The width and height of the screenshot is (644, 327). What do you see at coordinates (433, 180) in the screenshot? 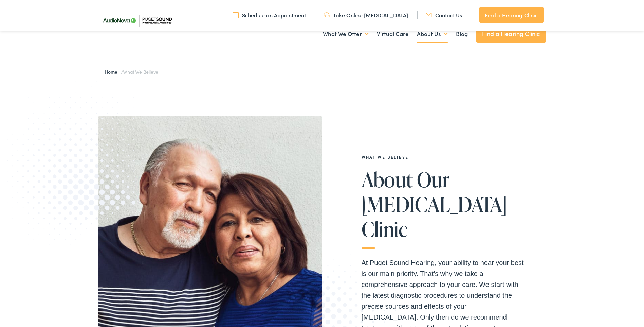
I see `span: Our` at bounding box center [433, 180].